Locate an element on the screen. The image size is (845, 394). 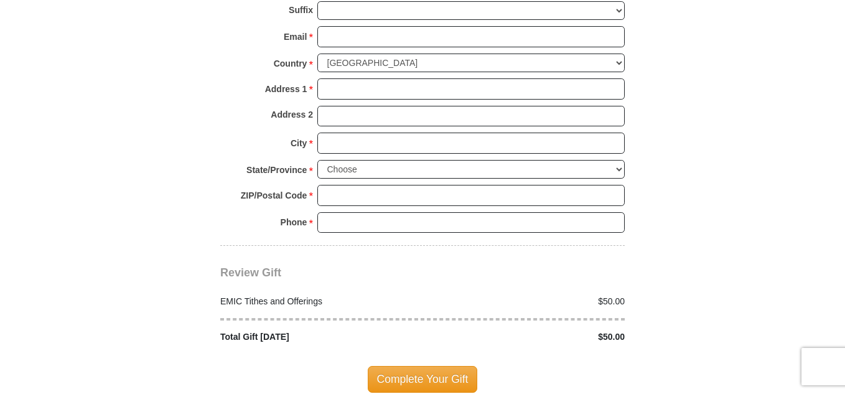
div: EMIC Tithes and Offerings is located at coordinates (319, 301).